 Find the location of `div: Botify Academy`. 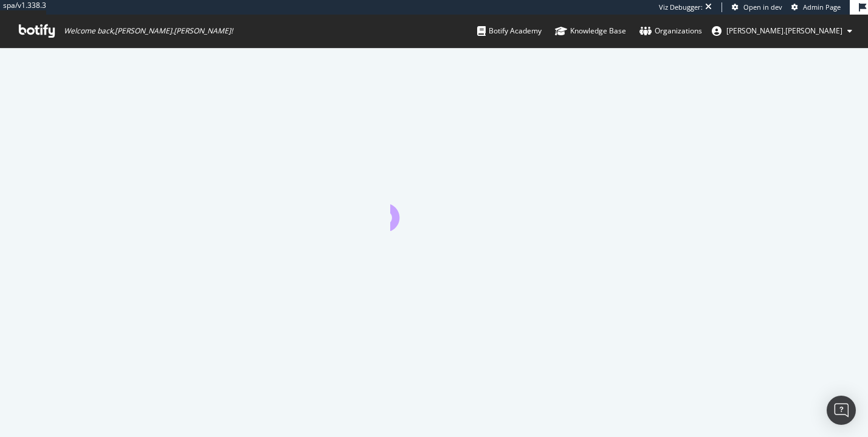

div: Botify Academy is located at coordinates (509, 31).